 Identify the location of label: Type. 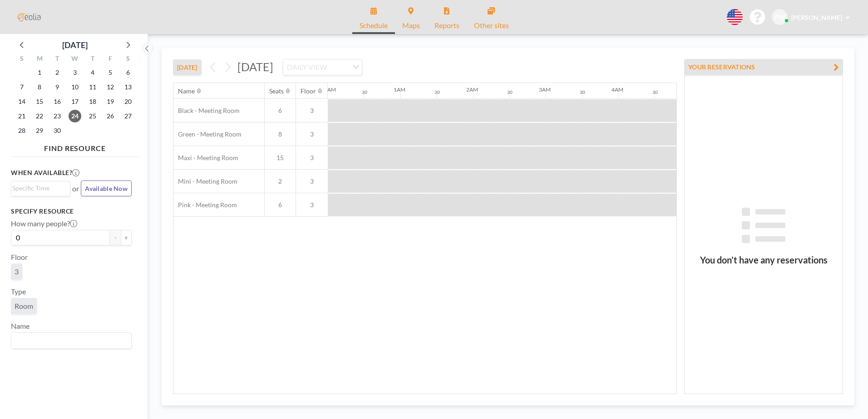
(18, 292).